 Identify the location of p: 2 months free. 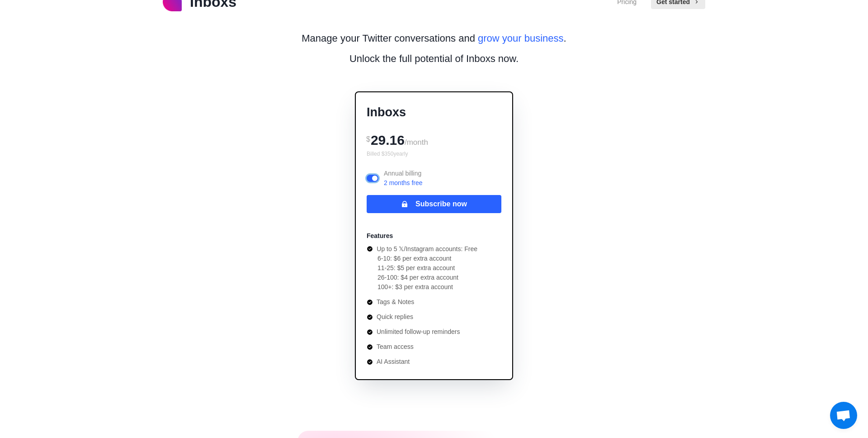
(404, 183).